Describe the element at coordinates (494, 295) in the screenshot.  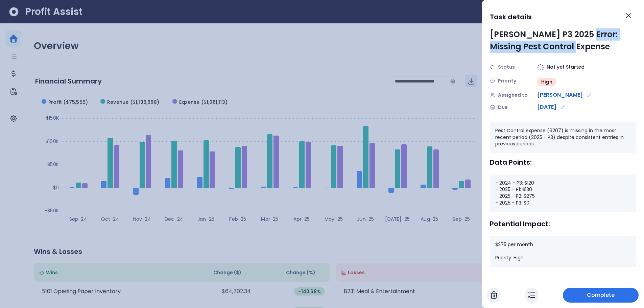
I see `img: Cancel Task` at that location.